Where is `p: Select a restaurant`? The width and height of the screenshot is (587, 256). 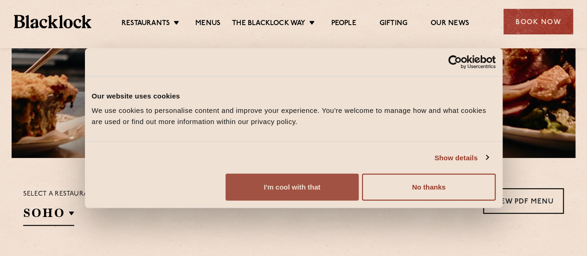
p: Select a restaurant is located at coordinates (60, 194).